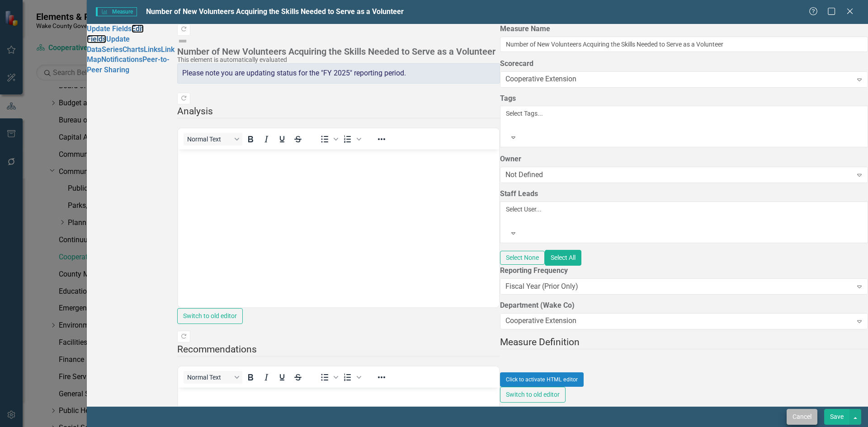 This screenshot has width=868, height=427. Describe the element at coordinates (112, 49) in the screenshot. I see `a: Series` at that location.